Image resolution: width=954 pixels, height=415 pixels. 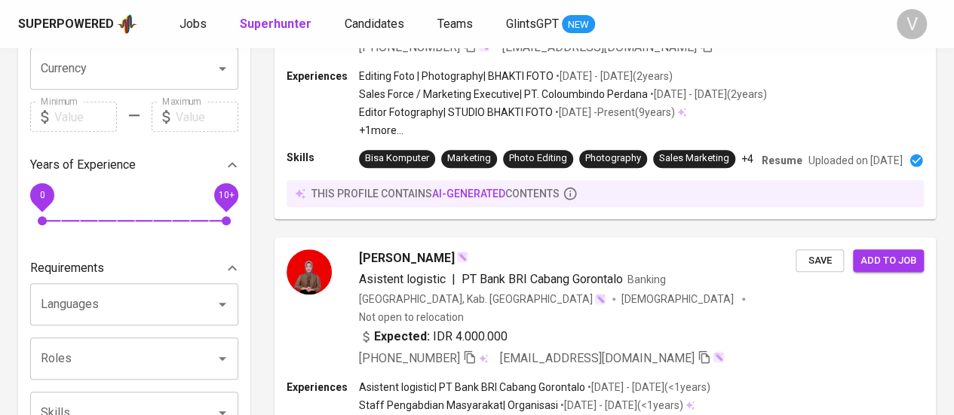 What do you see at coordinates (820, 261) in the screenshot?
I see `span: Save` at bounding box center [820, 261].